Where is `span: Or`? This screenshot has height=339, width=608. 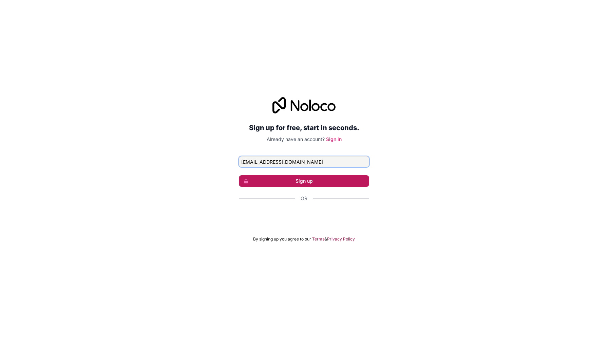
span: Or is located at coordinates (304, 198).